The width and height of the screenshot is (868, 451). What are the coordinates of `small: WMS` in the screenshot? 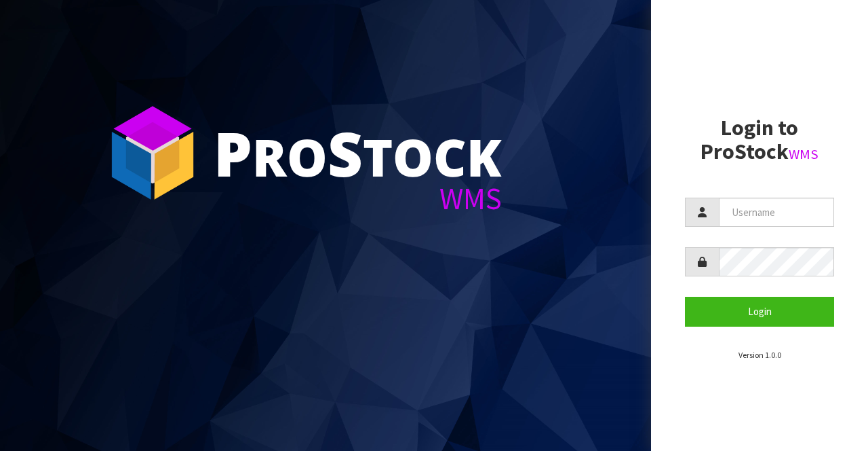 It's located at (804, 154).